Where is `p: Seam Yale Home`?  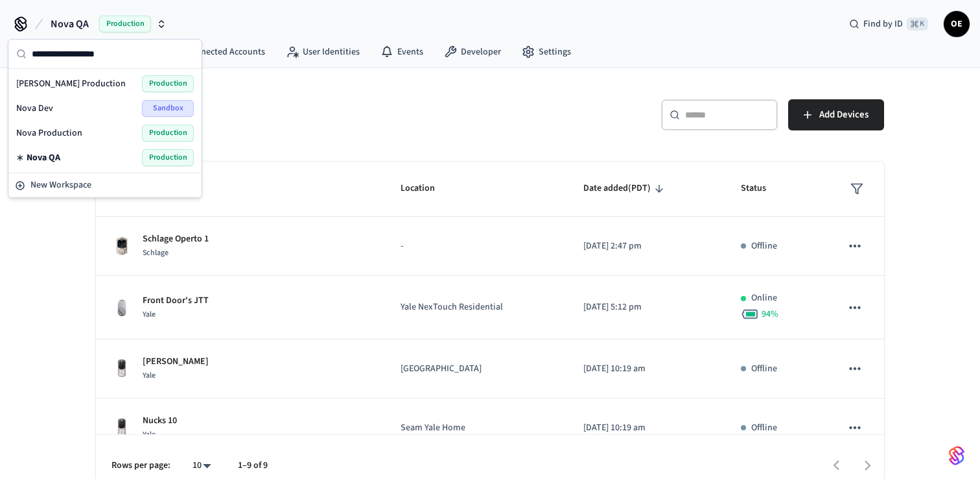
p: Seam Yale Home is located at coordinates (477, 427).